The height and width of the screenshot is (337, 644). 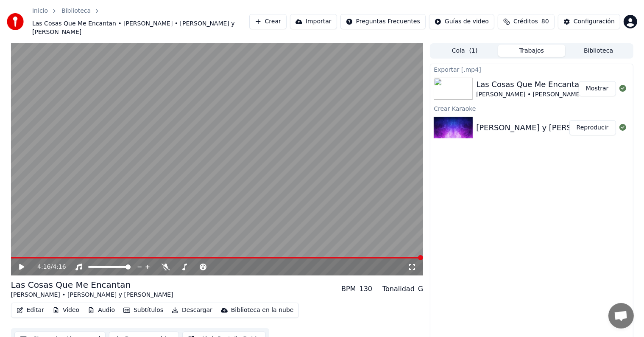 I want to click on button: Descargar, so click(x=192, y=310).